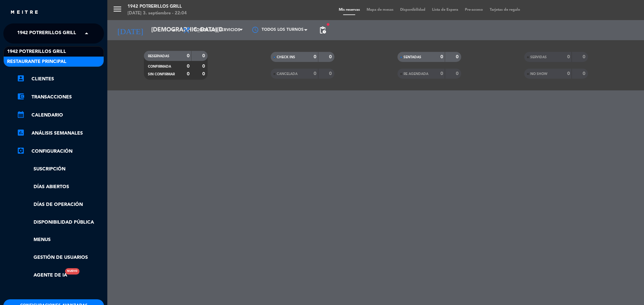  What do you see at coordinates (60, 222) in the screenshot?
I see `a: Disponibilidad pública` at bounding box center [60, 222].